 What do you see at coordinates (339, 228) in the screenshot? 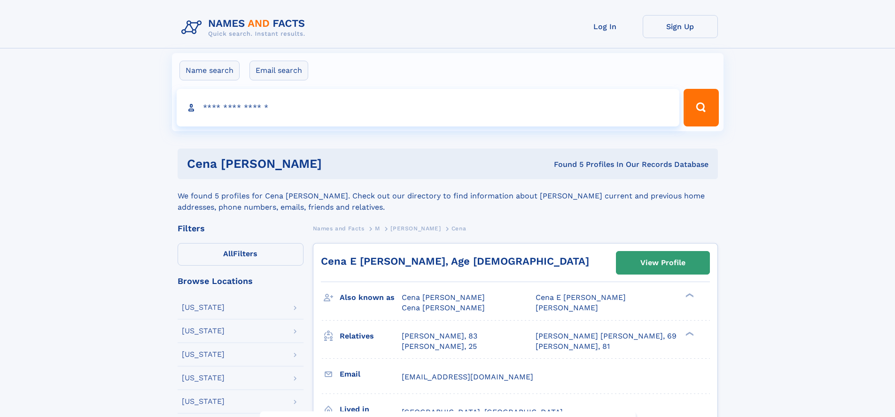
I see `a: Names and Facts` at bounding box center [339, 228].